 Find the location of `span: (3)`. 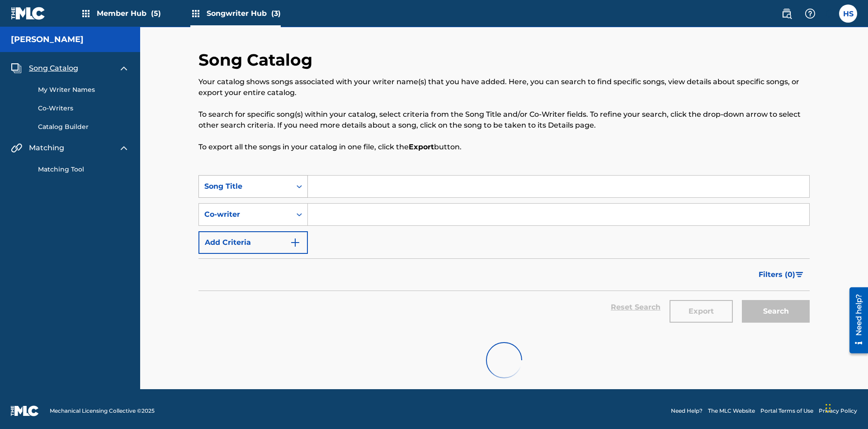

span: (3) is located at coordinates (276, 13).